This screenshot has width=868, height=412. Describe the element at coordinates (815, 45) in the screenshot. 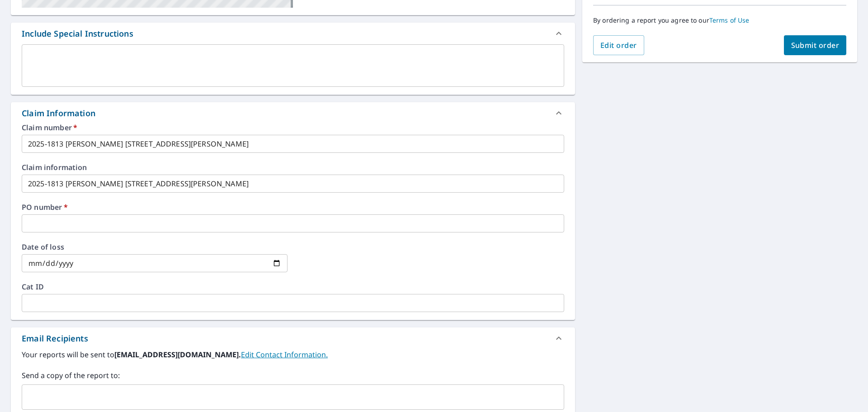

I see `button: Submit order` at that location.